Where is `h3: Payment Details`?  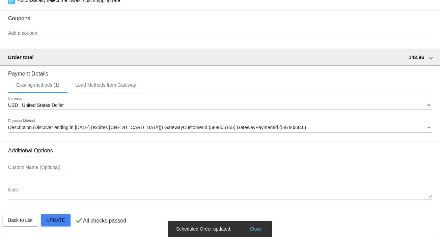
h3: Payment Details is located at coordinates (220, 71).